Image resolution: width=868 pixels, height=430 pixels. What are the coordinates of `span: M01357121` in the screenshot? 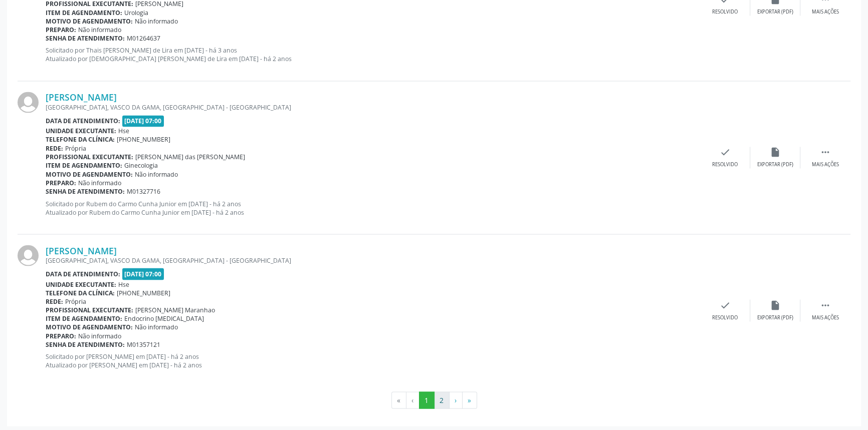 It's located at (144, 344).